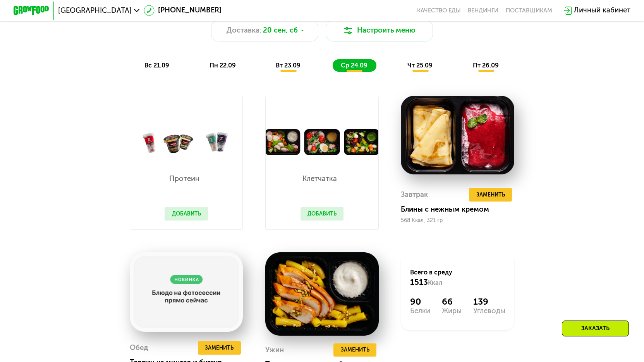 The width and height of the screenshot is (644, 362). Describe the element at coordinates (451, 311) in the screenshot. I see `div: Жиры` at that location.